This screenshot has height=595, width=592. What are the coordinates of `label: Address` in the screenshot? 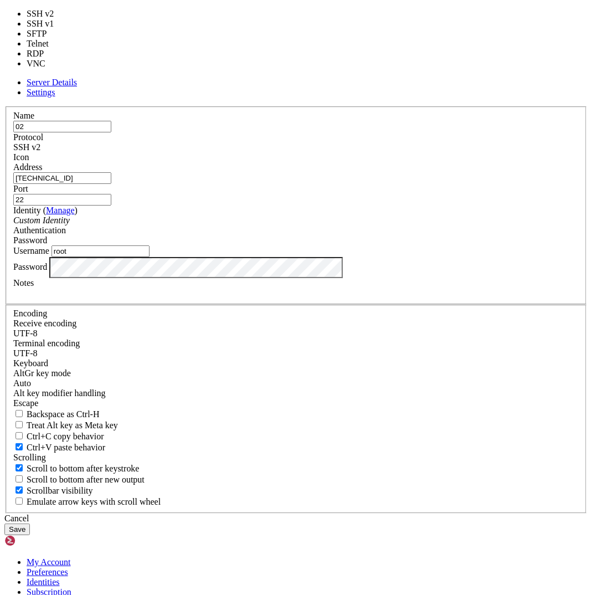 It's located at (28, 167).